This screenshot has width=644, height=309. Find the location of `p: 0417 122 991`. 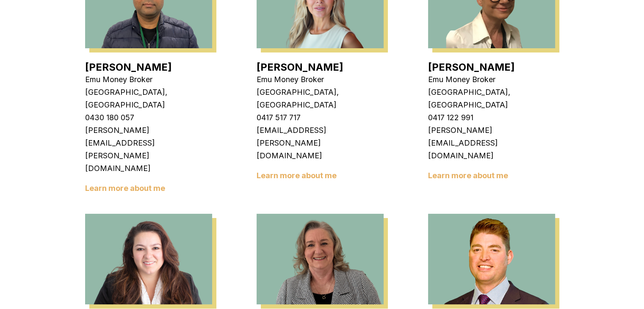

p: 0417 122 991 is located at coordinates (492, 118).